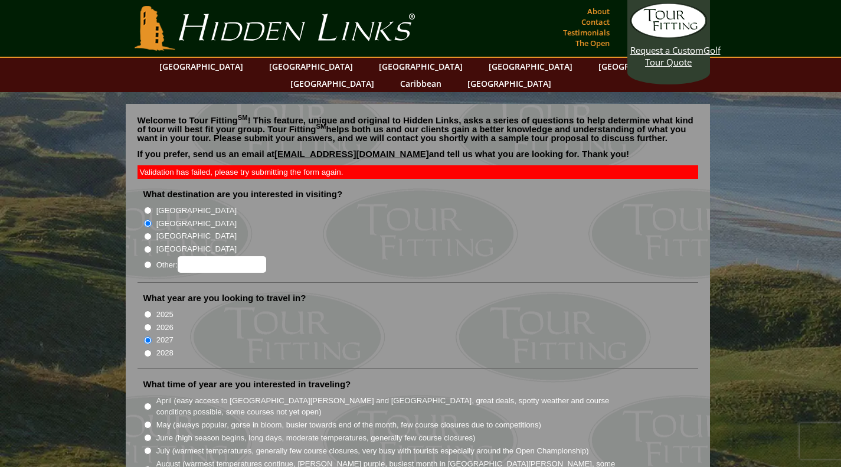 The height and width of the screenshot is (467, 841). Describe the element at coordinates (595, 22) in the screenshot. I see `a: Contact` at that location.